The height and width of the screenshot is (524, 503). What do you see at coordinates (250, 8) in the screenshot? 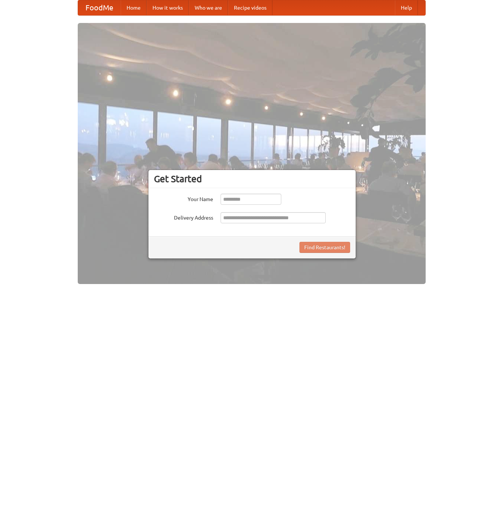
I see `a: Recipe videos` at bounding box center [250, 8].